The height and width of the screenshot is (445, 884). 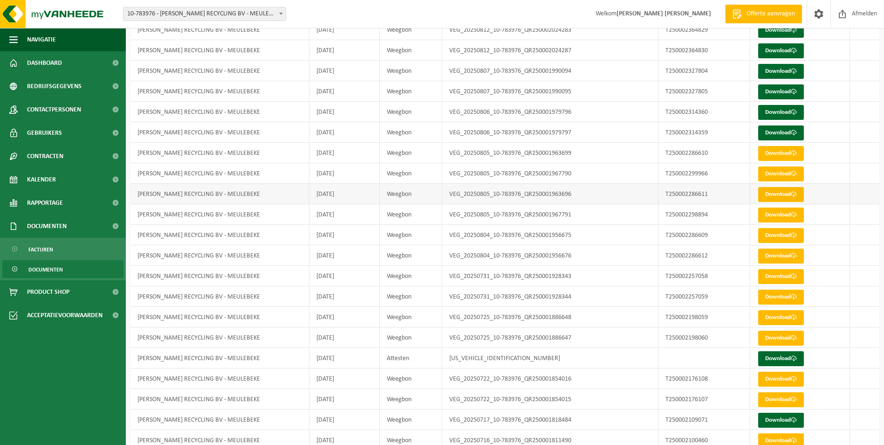 I want to click on td: T250002257059, so click(x=705, y=296).